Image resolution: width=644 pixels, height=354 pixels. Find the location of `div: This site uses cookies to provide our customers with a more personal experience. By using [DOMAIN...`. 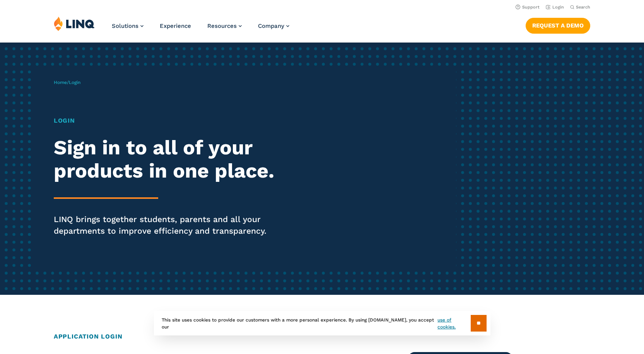

div: This site uses cookies to provide our customers with a more personal experience. By using [DOMAIN... is located at coordinates (322, 323).